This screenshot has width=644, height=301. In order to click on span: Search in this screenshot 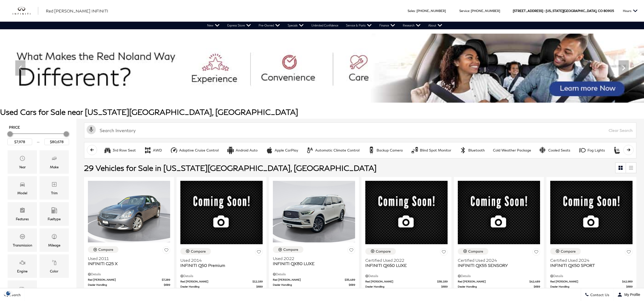, I will do `click(14, 295)`.